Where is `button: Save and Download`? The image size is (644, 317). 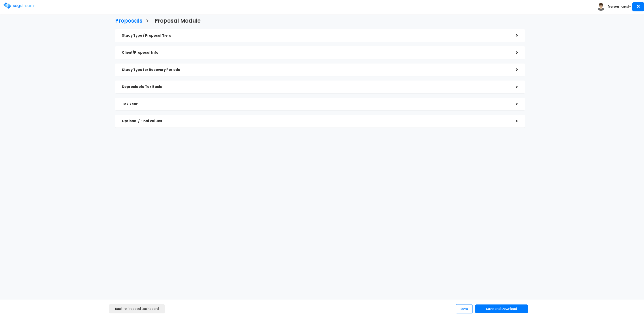
button: Save and Download is located at coordinates (501, 309).